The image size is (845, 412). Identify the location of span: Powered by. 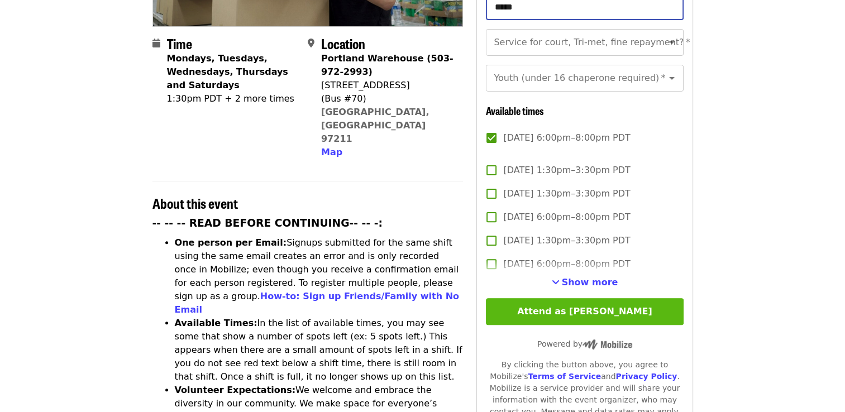
(585, 344).